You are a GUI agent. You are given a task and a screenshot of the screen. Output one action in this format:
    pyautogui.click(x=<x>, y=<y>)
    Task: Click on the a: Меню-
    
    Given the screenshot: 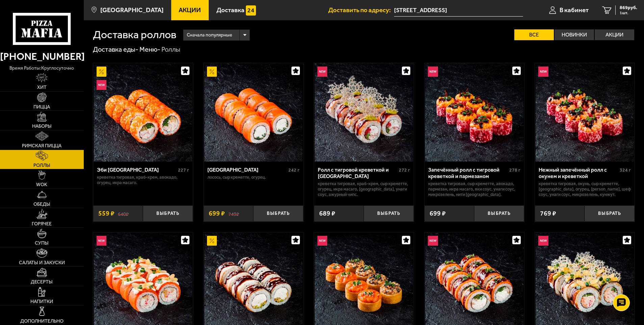 What is the action you would take?
    pyautogui.click(x=150, y=49)
    